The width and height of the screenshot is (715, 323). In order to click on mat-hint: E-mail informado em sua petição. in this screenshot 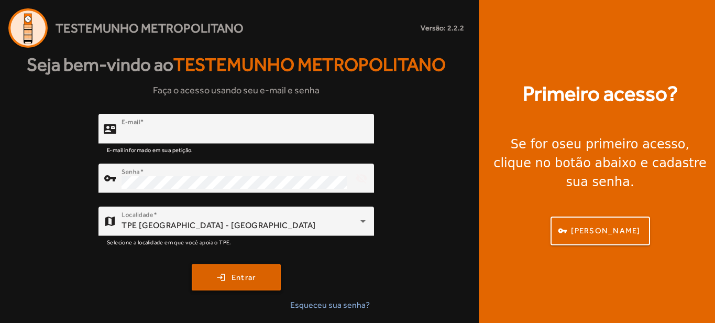, I will do `click(150, 149)`.